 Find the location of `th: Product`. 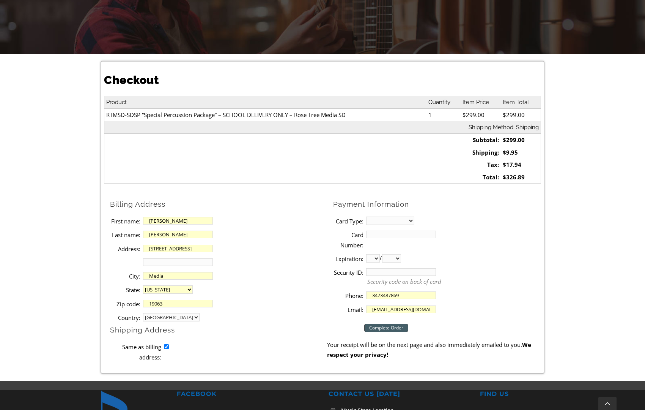

th: Product is located at coordinates (265, 102).